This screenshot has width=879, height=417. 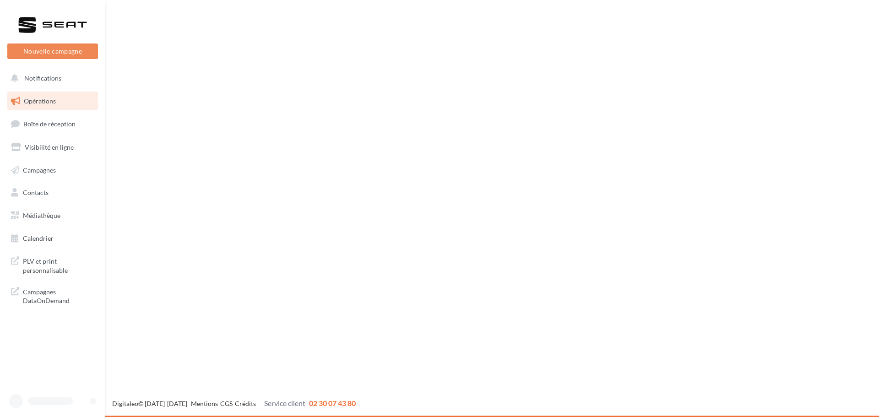 What do you see at coordinates (226, 403) in the screenshot?
I see `a: CGS` at bounding box center [226, 403].